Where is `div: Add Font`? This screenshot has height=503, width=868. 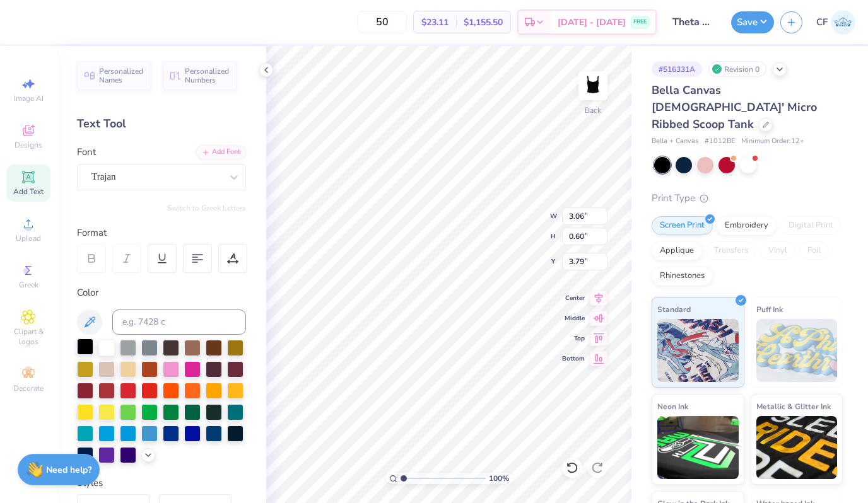
div: Add Font is located at coordinates (221, 152).